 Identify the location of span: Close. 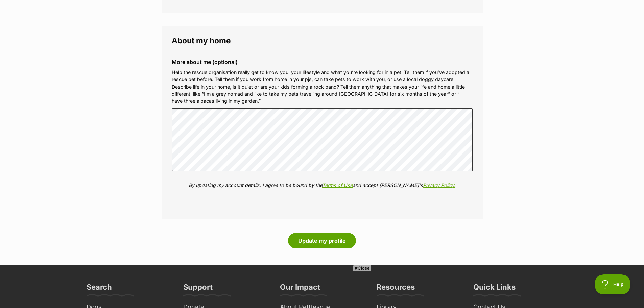
(362, 268).